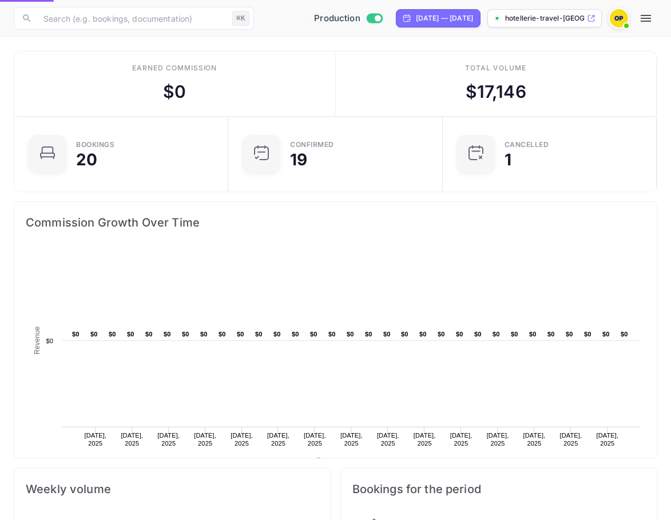 This screenshot has height=520, width=671. Describe the element at coordinates (337, 18) in the screenshot. I see `span: Production` at that location.